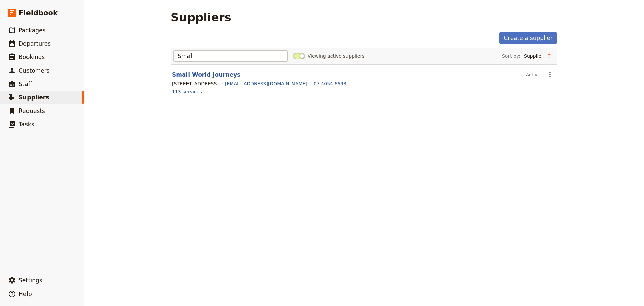  Describe the element at coordinates (533, 56) in the screenshot. I see `select: Sort by:` at that location.